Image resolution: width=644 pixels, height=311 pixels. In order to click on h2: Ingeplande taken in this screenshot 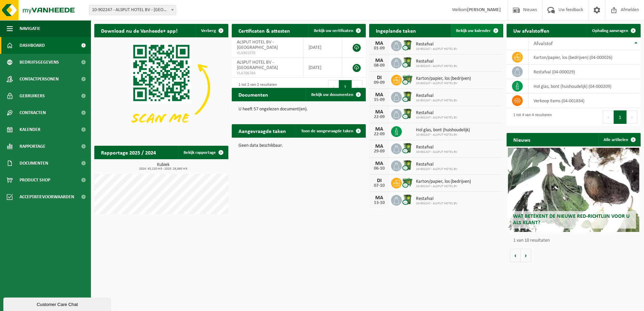, I will do `click(396, 30)`.